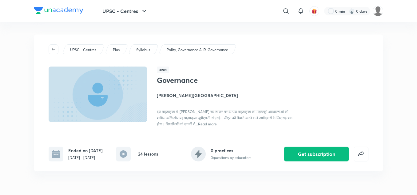 The image size is (417, 195). I want to click on p: UPSC - Centres, so click(83, 50).